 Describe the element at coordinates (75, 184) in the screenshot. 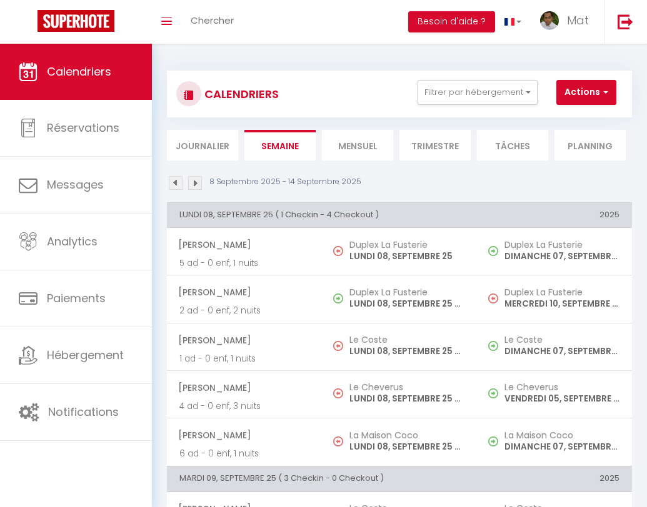

I see `span: Messages` at that location.